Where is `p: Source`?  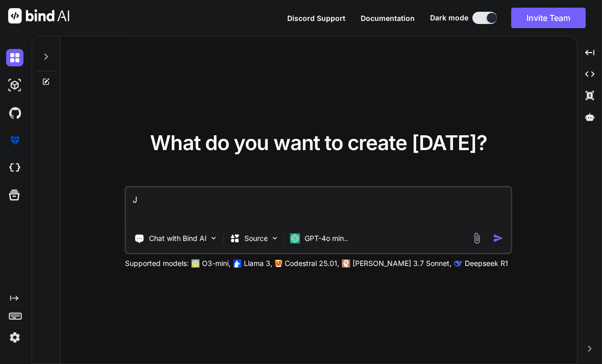
p: Source is located at coordinates (256, 238).